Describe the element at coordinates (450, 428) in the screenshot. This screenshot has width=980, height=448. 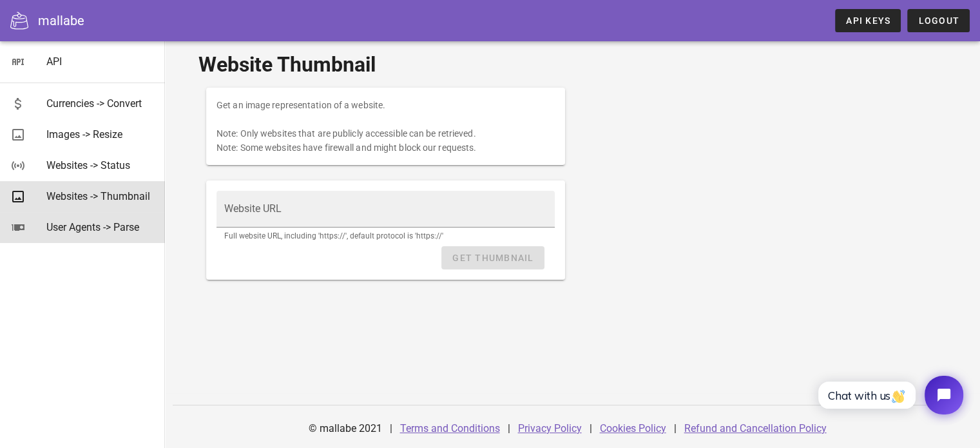
I see `a: Terms and Conditions` at that location.